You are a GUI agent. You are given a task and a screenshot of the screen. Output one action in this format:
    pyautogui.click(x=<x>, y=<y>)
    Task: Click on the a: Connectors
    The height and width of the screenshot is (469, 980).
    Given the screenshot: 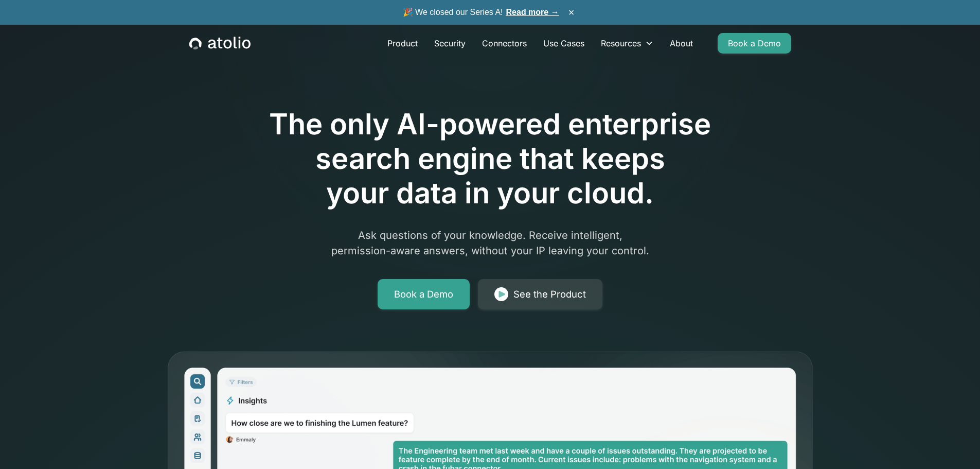 What is the action you would take?
    pyautogui.click(x=504, y=43)
    